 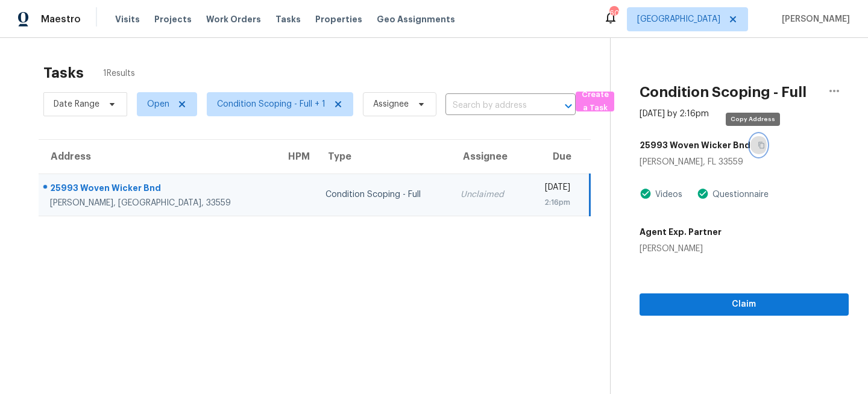 What do you see at coordinates (552, 202) in the screenshot?
I see `div: 2:16pm` at bounding box center [552, 202].